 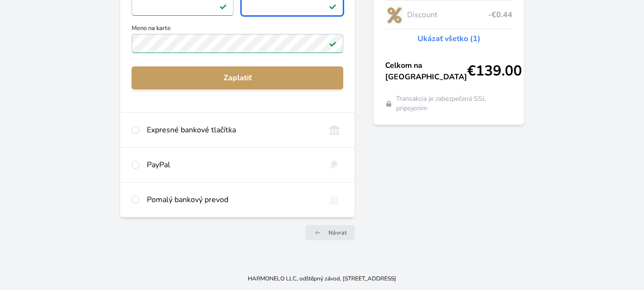 I want to click on img: paypal.svg, so click(x=334, y=165).